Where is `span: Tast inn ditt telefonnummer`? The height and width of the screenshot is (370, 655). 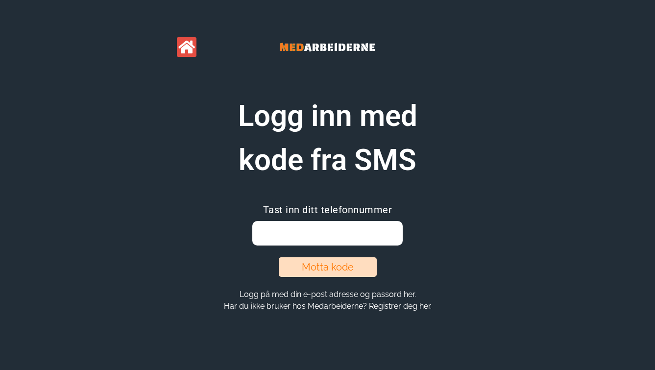 span: Tast inn ditt telefonnummer is located at coordinates (328, 210).